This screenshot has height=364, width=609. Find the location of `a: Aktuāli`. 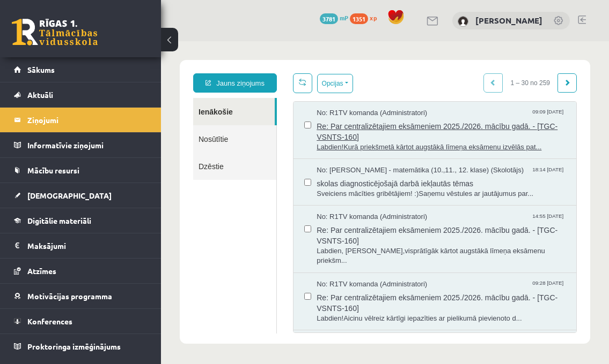

a: Aktuāli is located at coordinates (80, 95).